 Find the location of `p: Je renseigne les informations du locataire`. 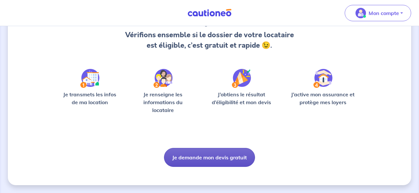

p: Je renseigne les informations du locataire is located at coordinates (163, 102).